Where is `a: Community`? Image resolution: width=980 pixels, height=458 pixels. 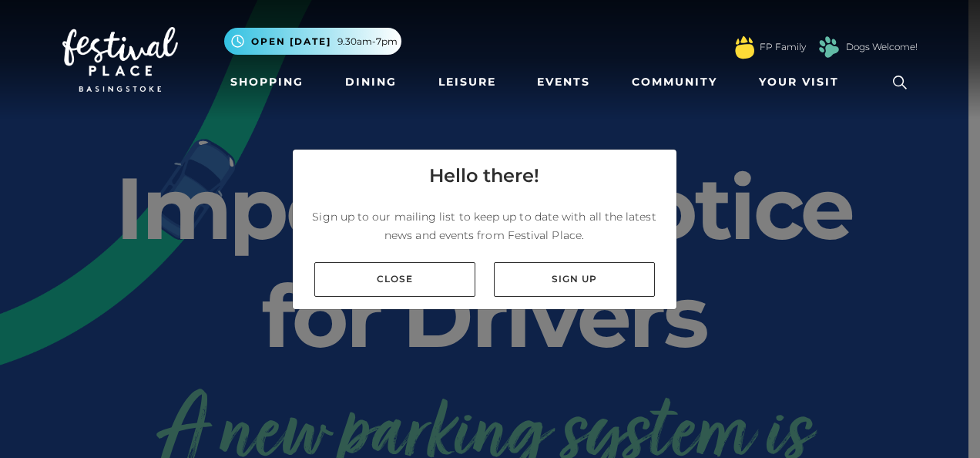 a: Community is located at coordinates (675, 81).